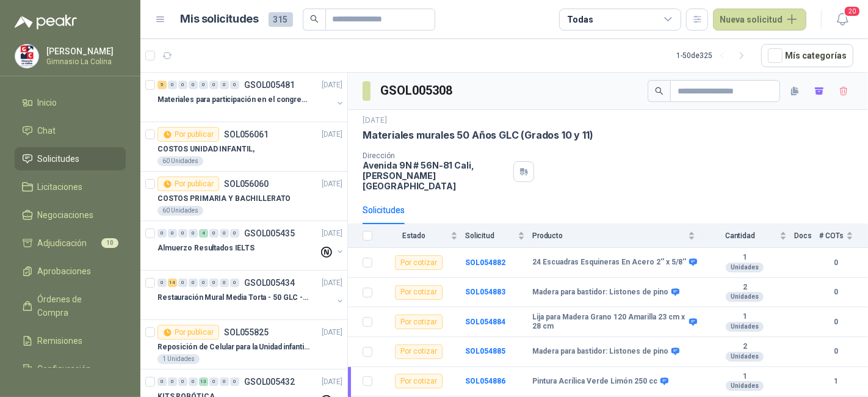 The width and height of the screenshot is (868, 397). Describe the element at coordinates (70, 103) in the screenshot. I see `a: Inicio` at that location.